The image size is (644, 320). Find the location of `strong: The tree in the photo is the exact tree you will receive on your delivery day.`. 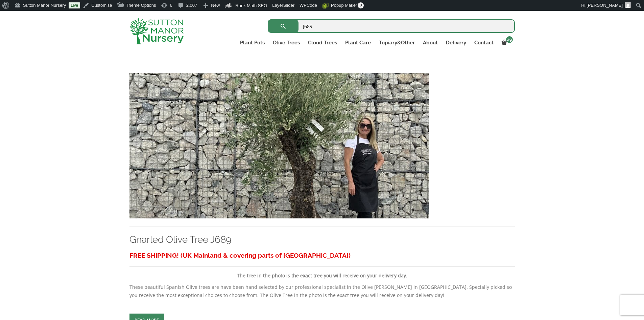

strong: The tree in the photo is the exact tree you will receive on your delivery day. is located at coordinates (322, 275).